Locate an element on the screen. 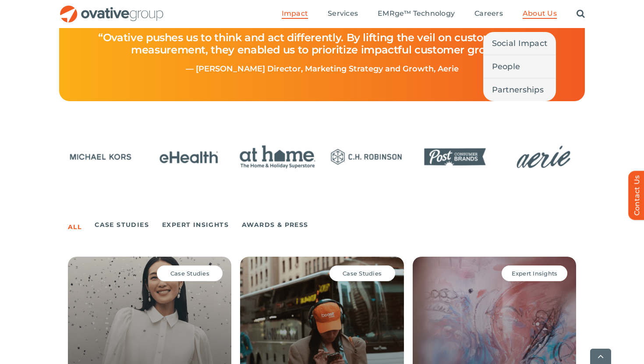  a: Impact is located at coordinates (295, 14).